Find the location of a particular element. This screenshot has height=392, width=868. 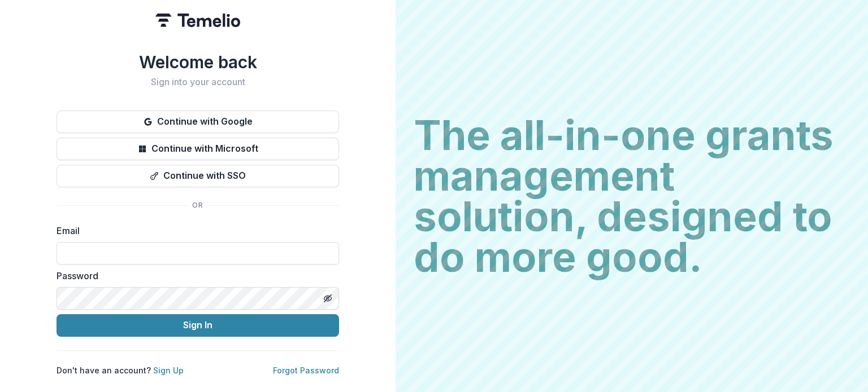

h1: Welcome back is located at coordinates (198, 62).